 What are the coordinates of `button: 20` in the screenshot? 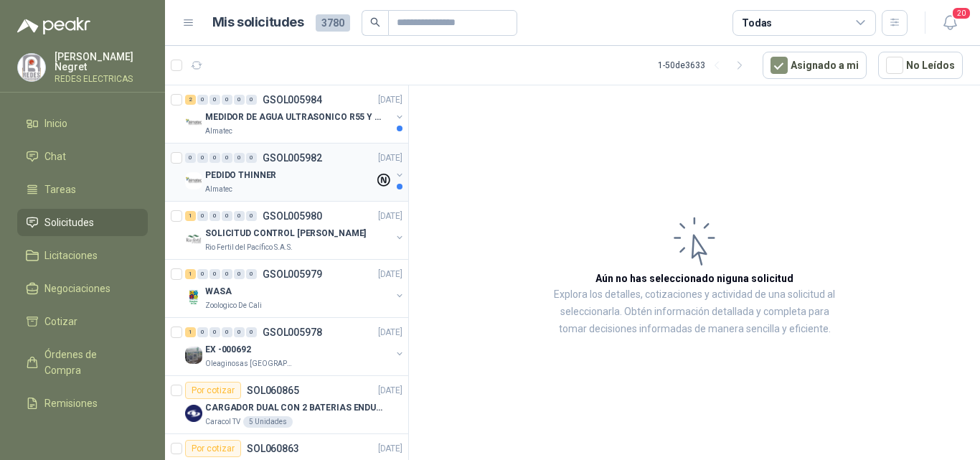 It's located at (950, 23).